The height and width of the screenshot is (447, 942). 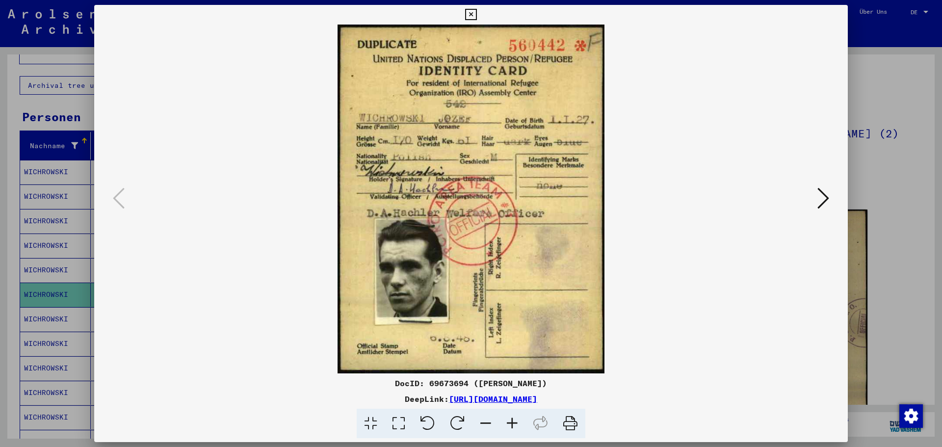 What do you see at coordinates (911, 416) in the screenshot?
I see `img: Zustimmung ändern` at bounding box center [911, 416].